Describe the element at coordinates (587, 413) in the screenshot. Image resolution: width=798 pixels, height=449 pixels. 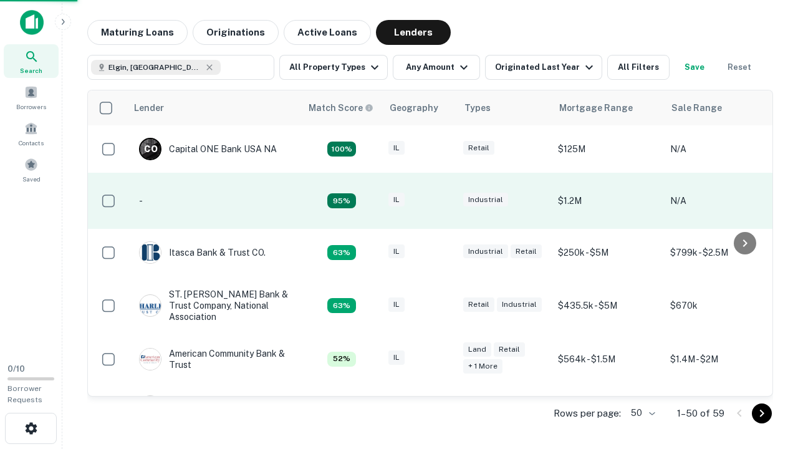
I see `p: Rows per page:` at that location.